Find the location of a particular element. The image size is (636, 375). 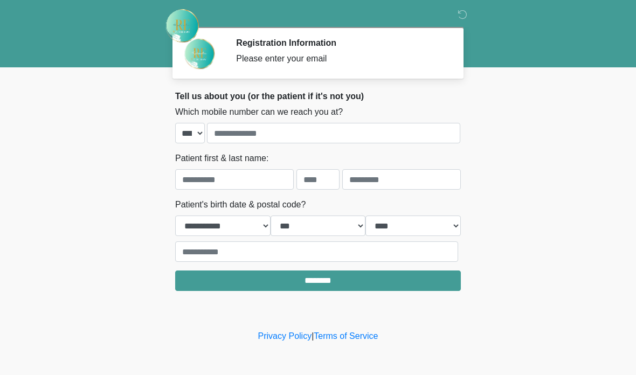

h2: Tell us about you (or the patient if it's not you) is located at coordinates (318, 96).